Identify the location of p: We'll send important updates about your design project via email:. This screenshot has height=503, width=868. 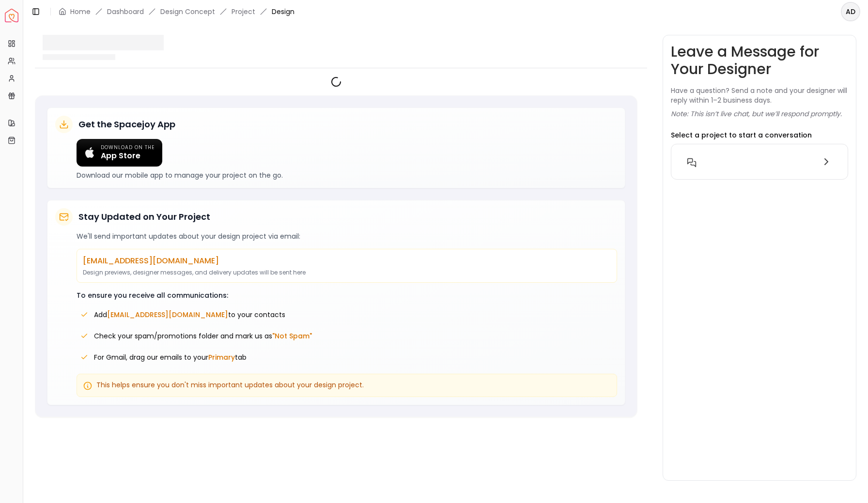
(347, 236).